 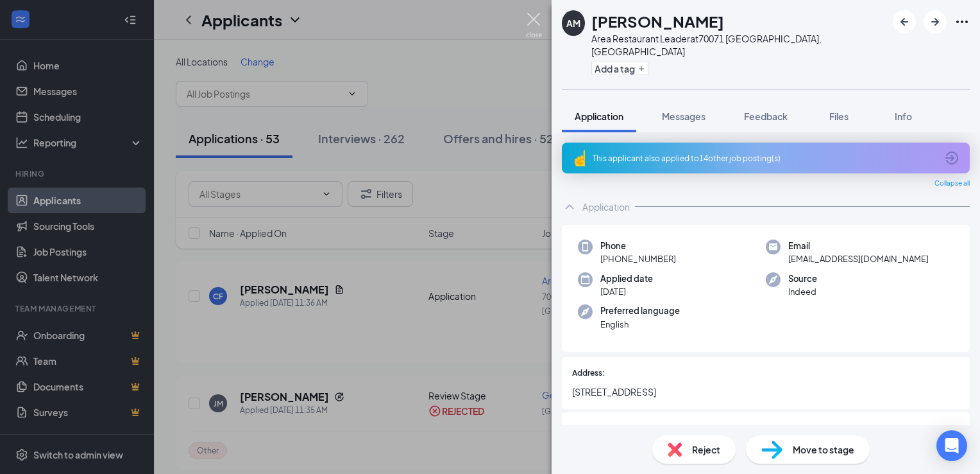 What do you see at coordinates (640, 311) in the screenshot?
I see `span: Preferred language` at bounding box center [640, 311].